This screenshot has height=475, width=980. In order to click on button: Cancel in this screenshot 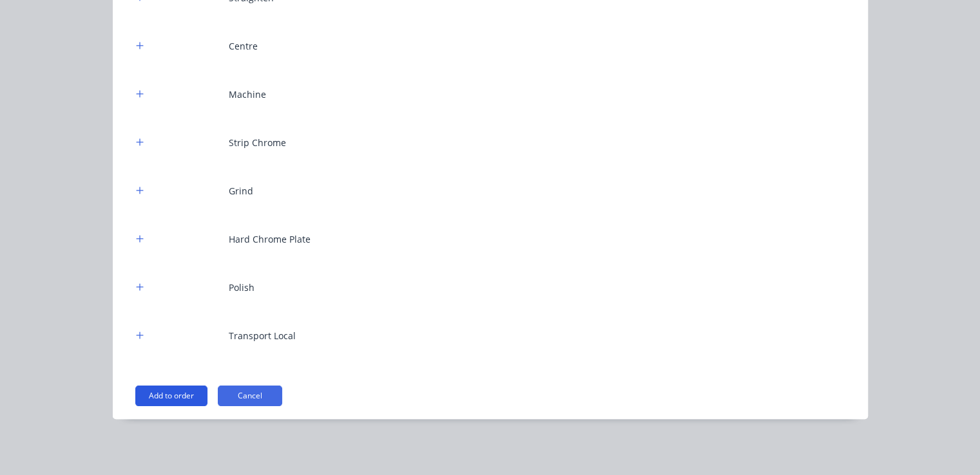, I will do `click(250, 396)`.